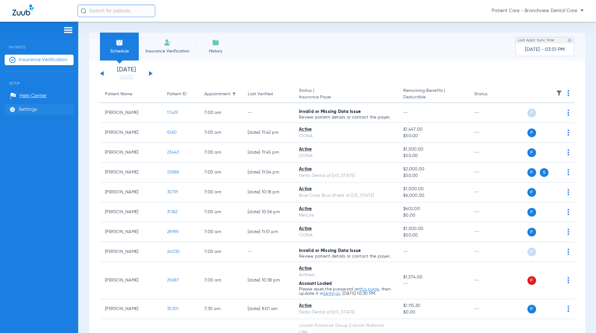  What do you see at coordinates (433, 195) in the screenshot?
I see `span: $6,000.00` at bounding box center [433, 195].